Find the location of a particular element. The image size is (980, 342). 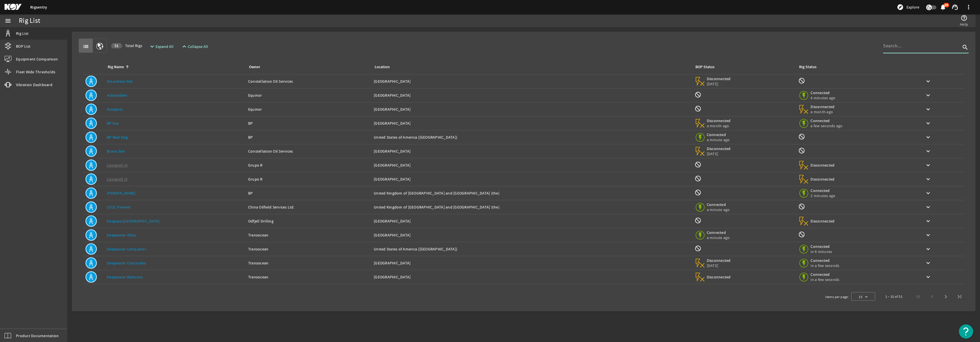

a: COSL Pioneer is located at coordinates (119, 207).